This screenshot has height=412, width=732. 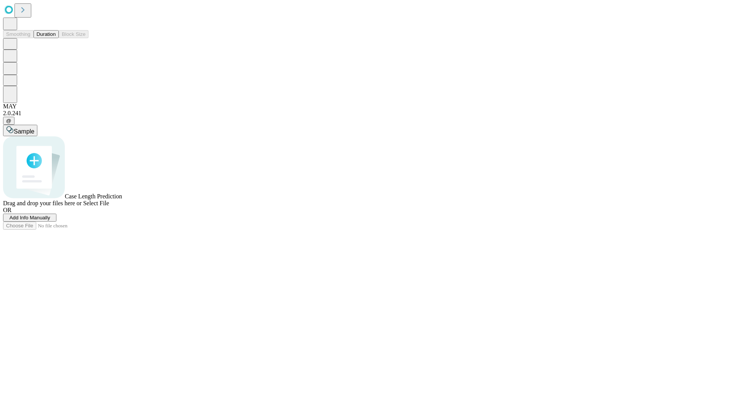 I want to click on div: MAY, so click(x=366, y=106).